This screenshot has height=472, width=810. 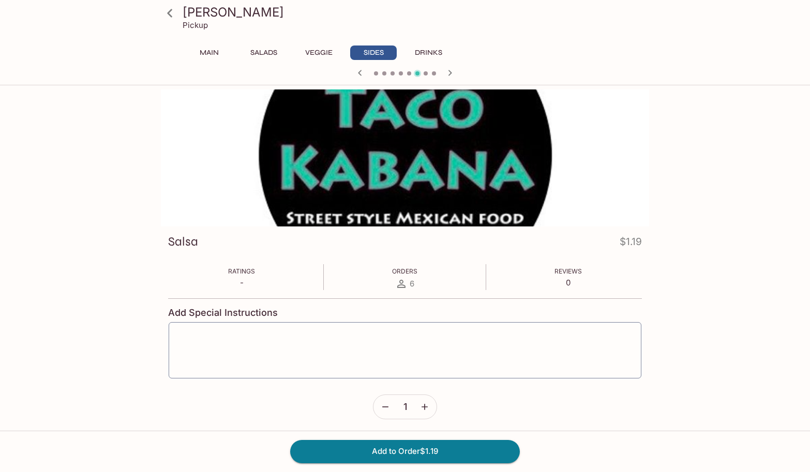 What do you see at coordinates (374, 53) in the screenshot?
I see `button: Sides` at bounding box center [374, 53].